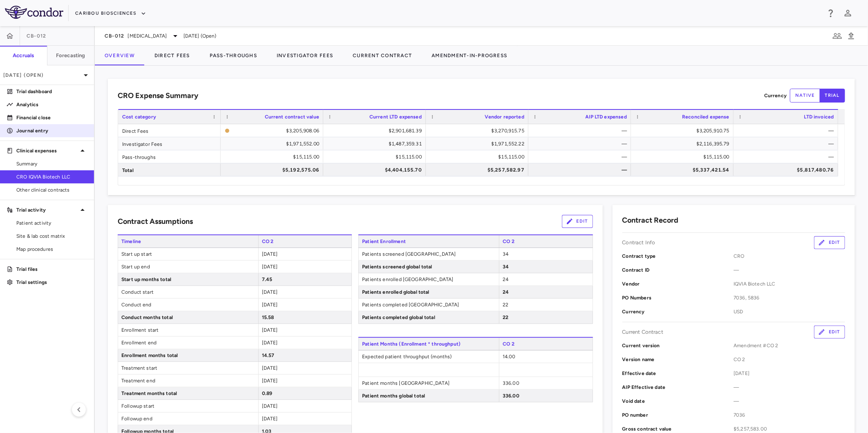  Describe the element at coordinates (789, 256) in the screenshot. I see `span: CRO` at that location.